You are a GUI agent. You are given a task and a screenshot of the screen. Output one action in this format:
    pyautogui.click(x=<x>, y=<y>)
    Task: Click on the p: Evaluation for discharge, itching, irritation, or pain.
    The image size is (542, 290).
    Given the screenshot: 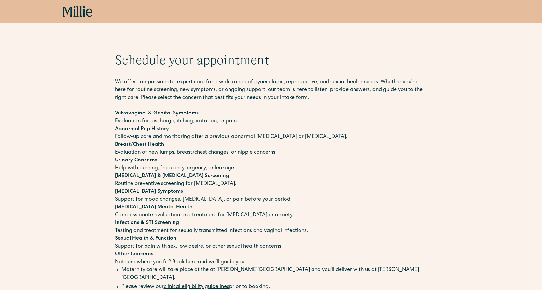 What is the action you would take?
    pyautogui.click(x=271, y=117)
    